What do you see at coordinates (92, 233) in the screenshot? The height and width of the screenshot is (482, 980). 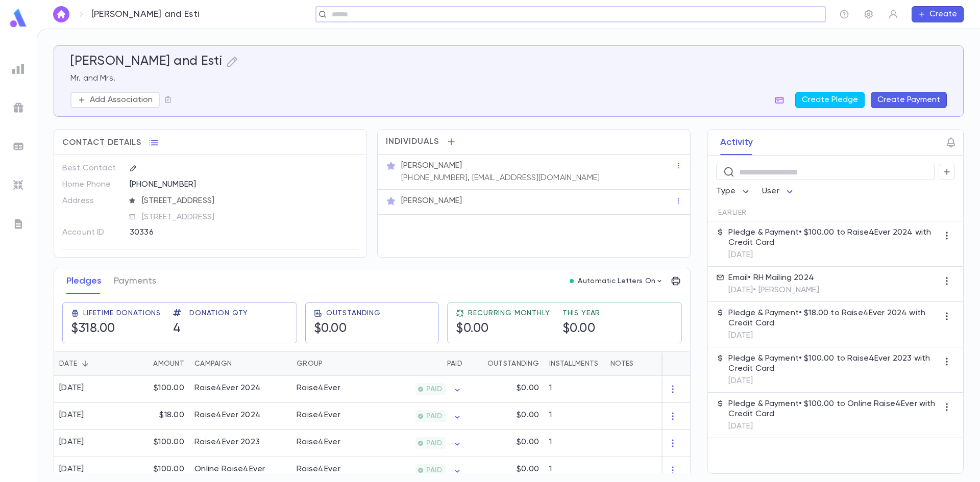 I see `p: Account ID` at bounding box center [92, 233].